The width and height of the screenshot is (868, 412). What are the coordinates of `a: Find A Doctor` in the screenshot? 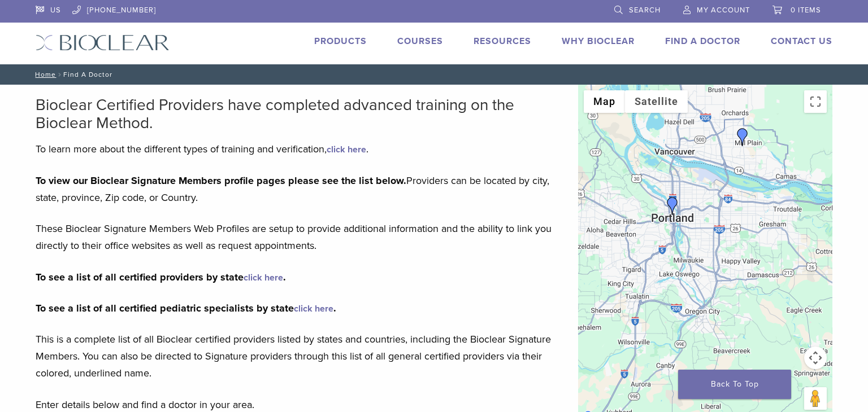 It's located at (702, 41).